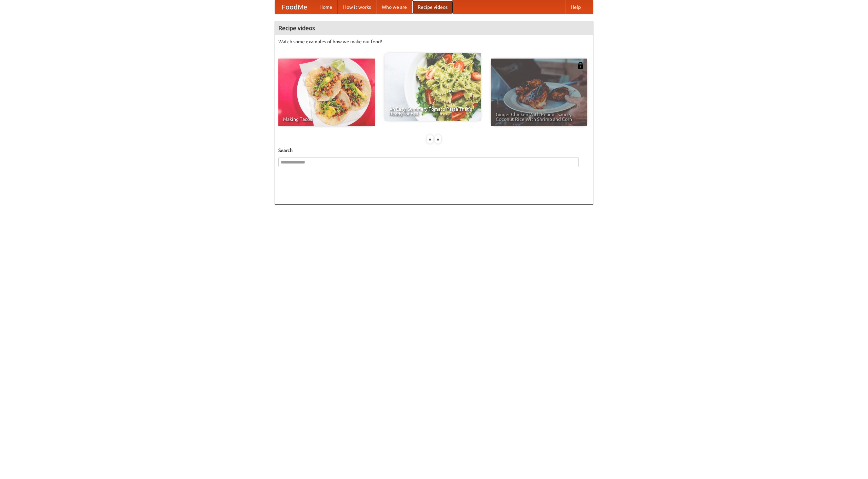  What do you see at coordinates (295, 7) in the screenshot?
I see `a: FoodMe` at bounding box center [295, 7].